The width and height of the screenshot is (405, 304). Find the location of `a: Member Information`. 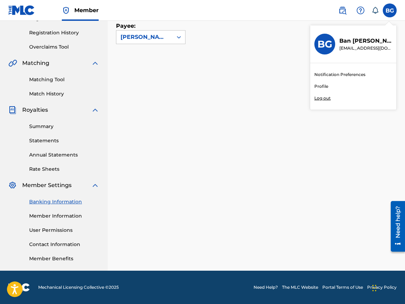

a: Member Information is located at coordinates (64, 216).